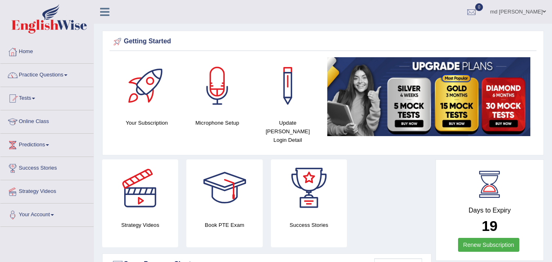  What do you see at coordinates (429, 96) in the screenshot?
I see `img: small5.jpg` at bounding box center [429, 96].